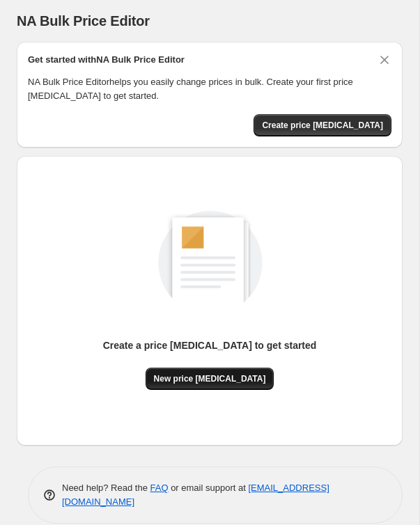  Describe the element at coordinates (106, 60) in the screenshot. I see `h2: Get started with NA Bulk Price Editor` at that location.